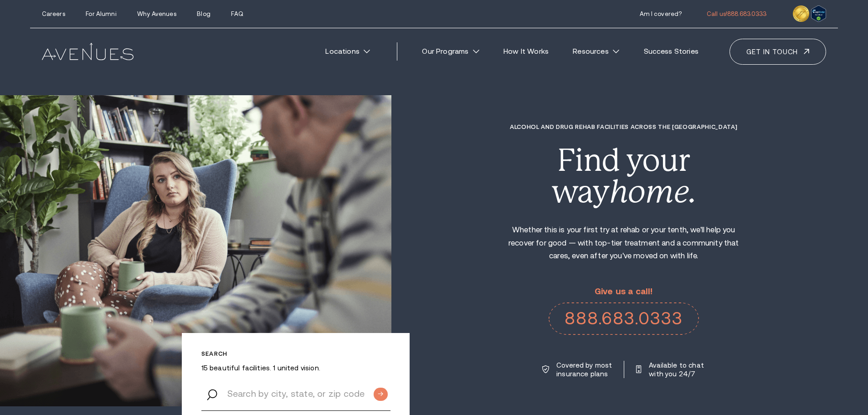 The width and height of the screenshot is (868, 415). Describe the element at coordinates (53, 14) in the screenshot. I see `a: Careers` at that location.